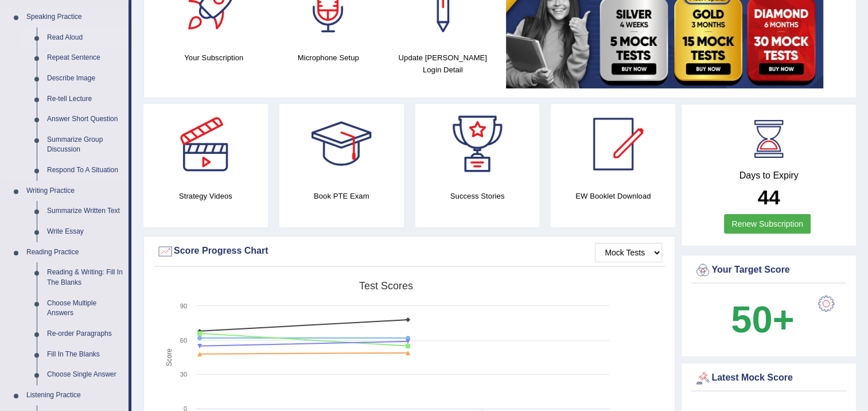 The width and height of the screenshot is (868, 411). I want to click on div: Score Progress Chart, so click(409, 251).